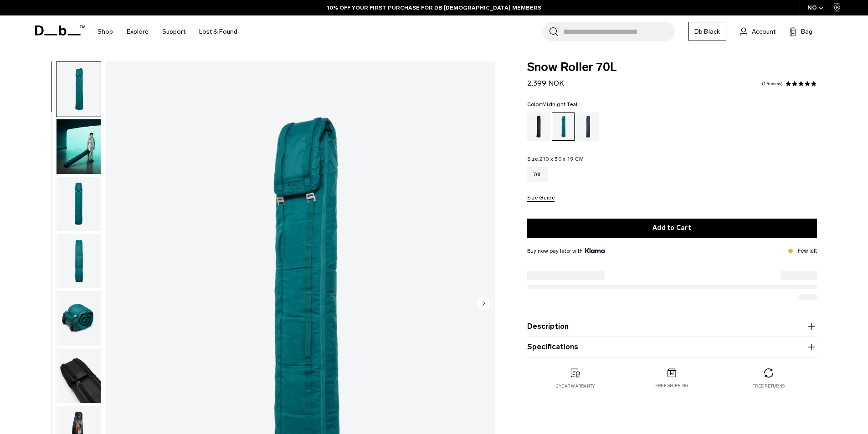 This screenshot has height=434, width=868. Describe the element at coordinates (575, 386) in the screenshot. I see `p: 2 year warranty` at that location.